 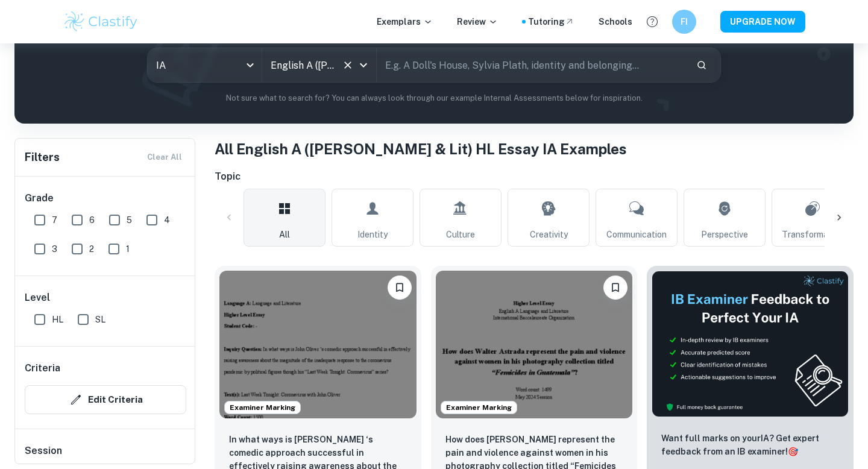 What do you see at coordinates (684, 22) in the screenshot?
I see `h6: FI` at bounding box center [684, 22].